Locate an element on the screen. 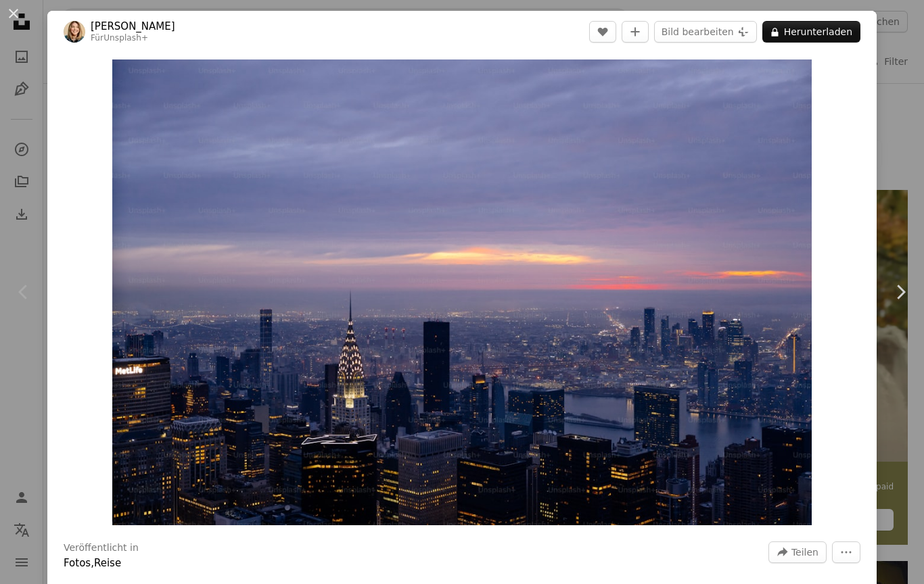  a: Zum Profil von Katelyn Perry is located at coordinates (75, 32).